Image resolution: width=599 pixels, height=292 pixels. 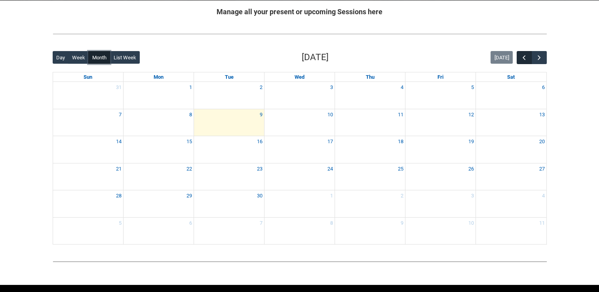 I want to click on a: Go to August 31, 2025, so click(x=119, y=88).